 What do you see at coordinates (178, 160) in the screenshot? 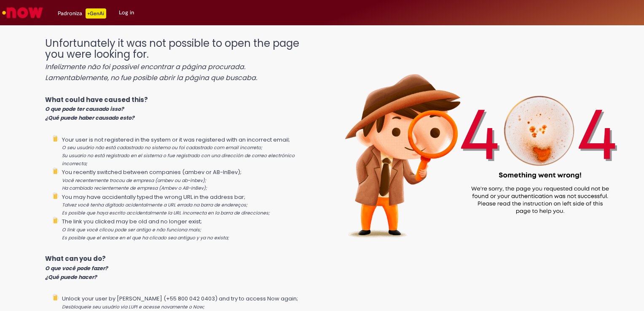
I see `i: Su usuario no está registrado en el sistema o fue registrado con una dirección de correo electrón...` at bounding box center [178, 160].